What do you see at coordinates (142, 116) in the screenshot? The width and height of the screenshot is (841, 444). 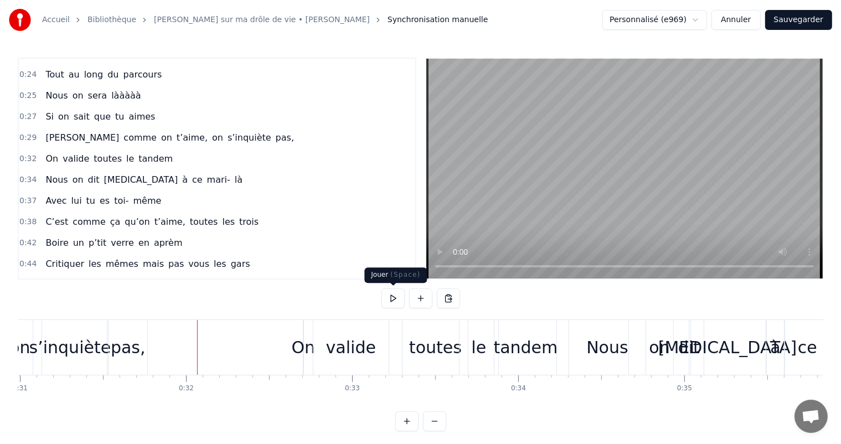 I see `span: aimes` at bounding box center [142, 116].